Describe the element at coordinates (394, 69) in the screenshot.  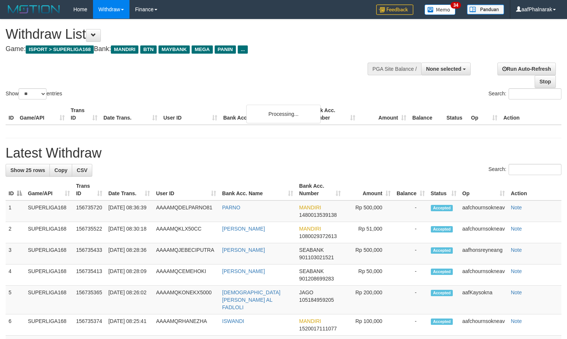
I see `div: PGA Site Balance /` at that location.